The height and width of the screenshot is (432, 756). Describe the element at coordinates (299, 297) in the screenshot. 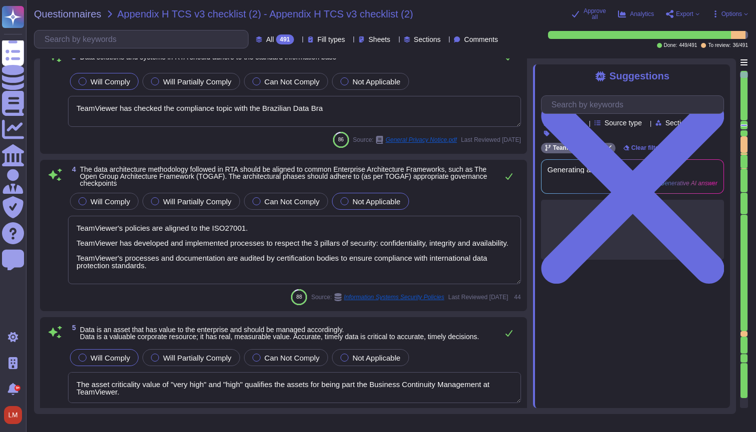

I see `span: 88` at that location.